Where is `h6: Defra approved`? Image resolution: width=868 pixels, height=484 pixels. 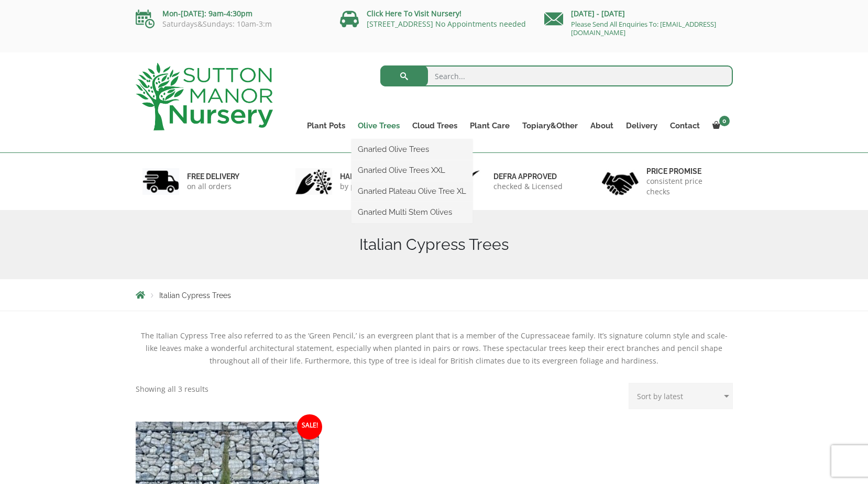 h6: Defra approved is located at coordinates (528, 176).